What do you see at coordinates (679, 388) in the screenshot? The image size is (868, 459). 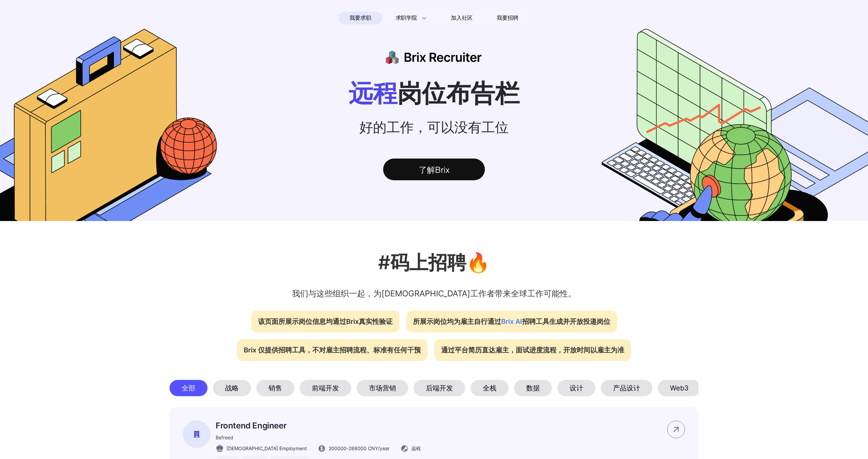 I see `div: Web3` at bounding box center [679, 388].